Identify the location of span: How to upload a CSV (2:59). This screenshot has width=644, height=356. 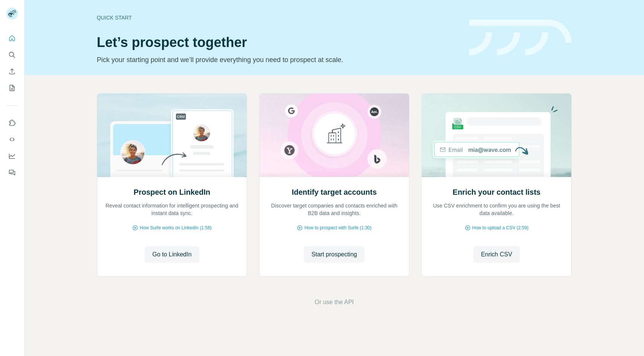
(500, 228).